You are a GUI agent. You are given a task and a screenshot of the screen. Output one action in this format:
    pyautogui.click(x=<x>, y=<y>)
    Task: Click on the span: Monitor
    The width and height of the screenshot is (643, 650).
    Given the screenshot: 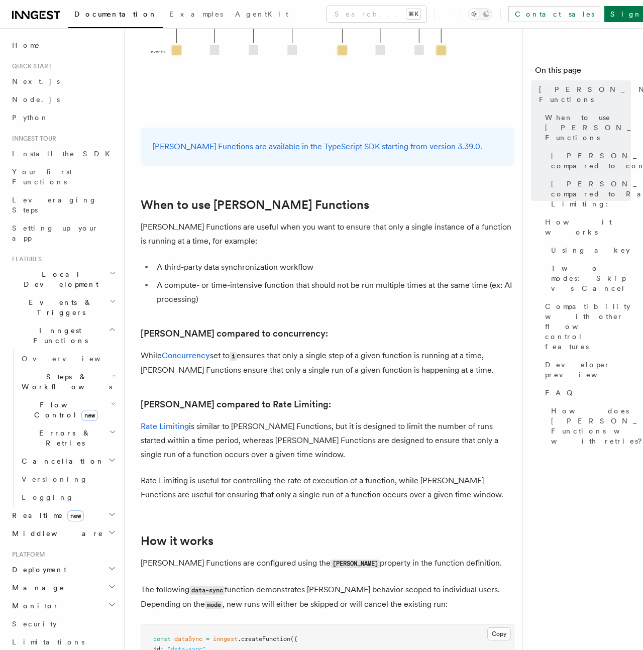 What is the action you would take?
    pyautogui.click(x=34, y=606)
    